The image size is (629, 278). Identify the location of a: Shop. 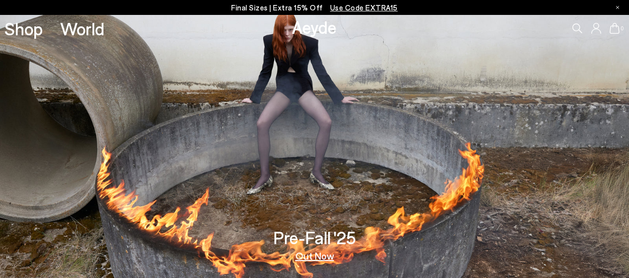
(23, 28).